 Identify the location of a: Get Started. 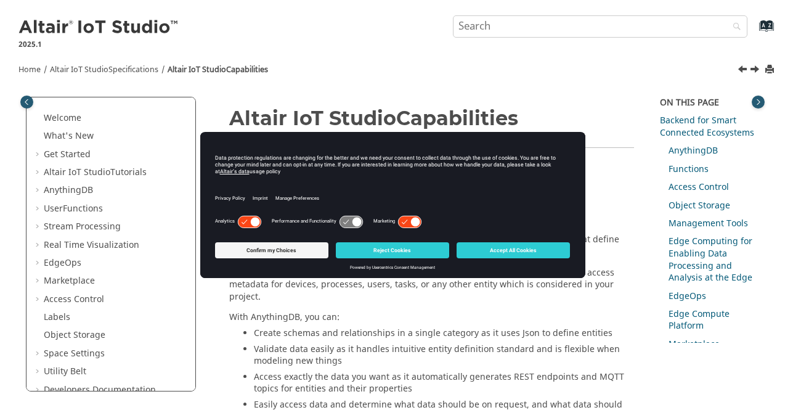
(67, 154).